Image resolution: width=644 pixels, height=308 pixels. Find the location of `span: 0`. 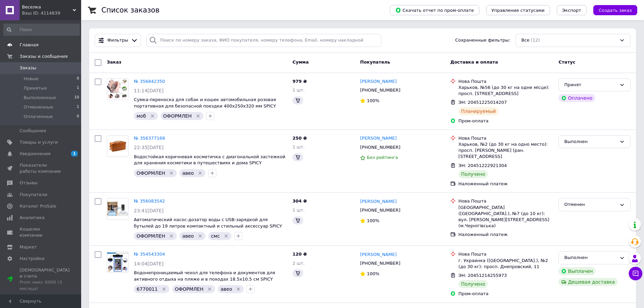

span: 0 is located at coordinates (78, 117).